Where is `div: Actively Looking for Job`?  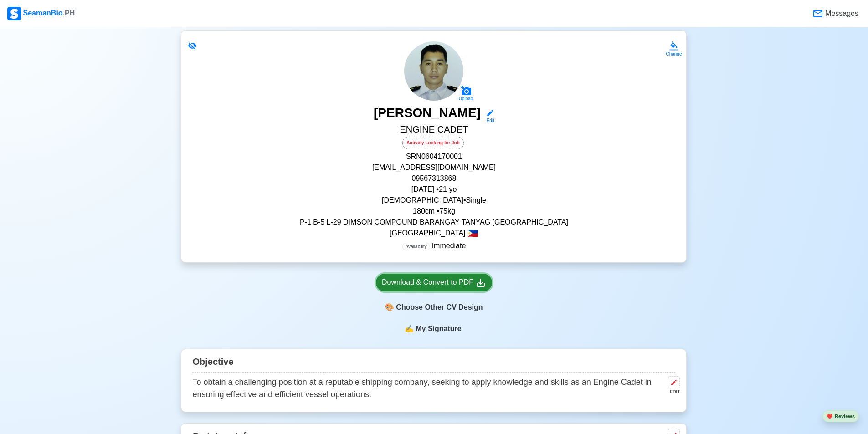 div: Actively Looking for Job is located at coordinates (433, 143).